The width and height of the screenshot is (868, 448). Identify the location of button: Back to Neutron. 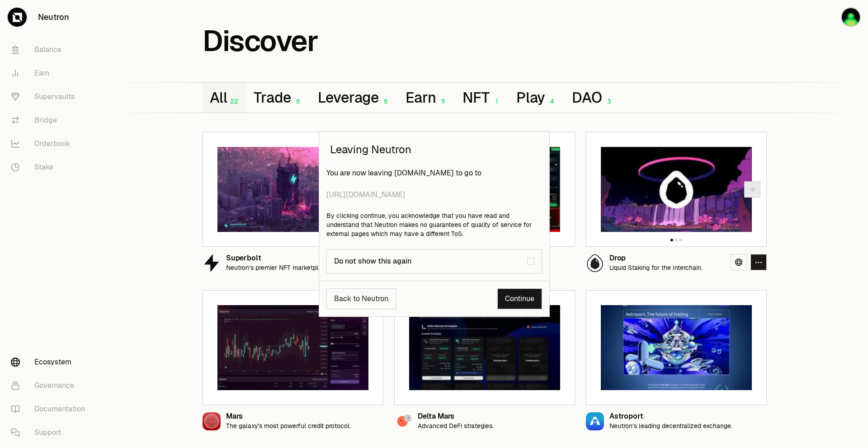
(361, 299).